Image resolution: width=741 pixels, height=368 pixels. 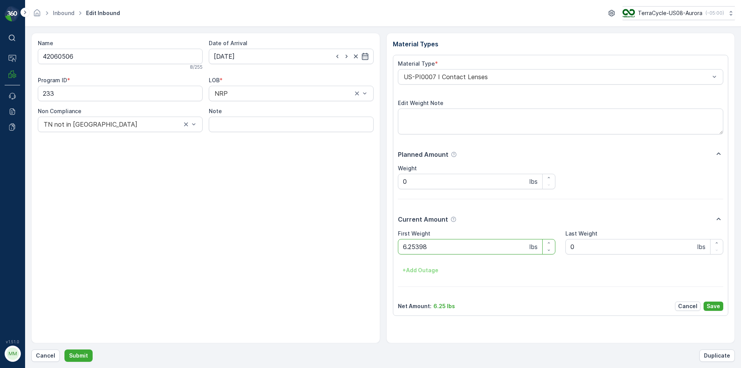 What do you see at coordinates (560, 44) in the screenshot?
I see `p: Material Types` at bounding box center [560, 44].